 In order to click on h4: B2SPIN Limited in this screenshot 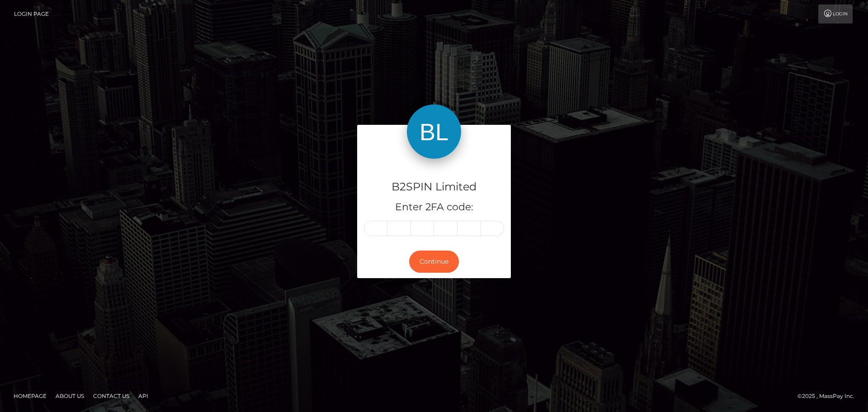, I will do `click(434, 186)`.